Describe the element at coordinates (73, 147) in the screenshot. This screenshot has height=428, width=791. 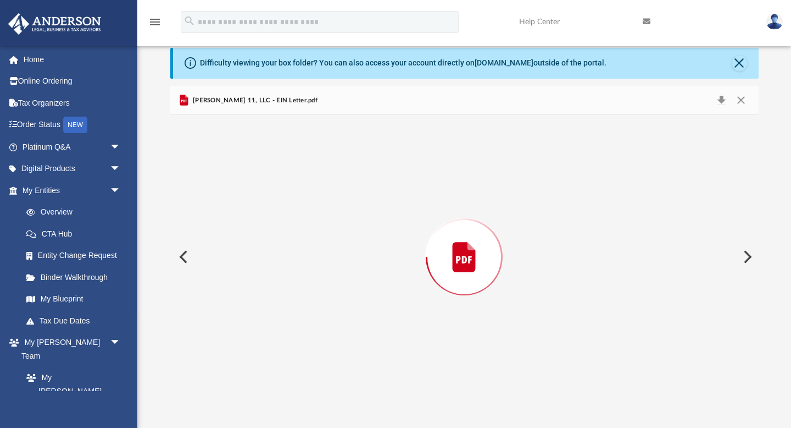
I see `a: Platinum Q&Aarrow_drop_down` at that location.